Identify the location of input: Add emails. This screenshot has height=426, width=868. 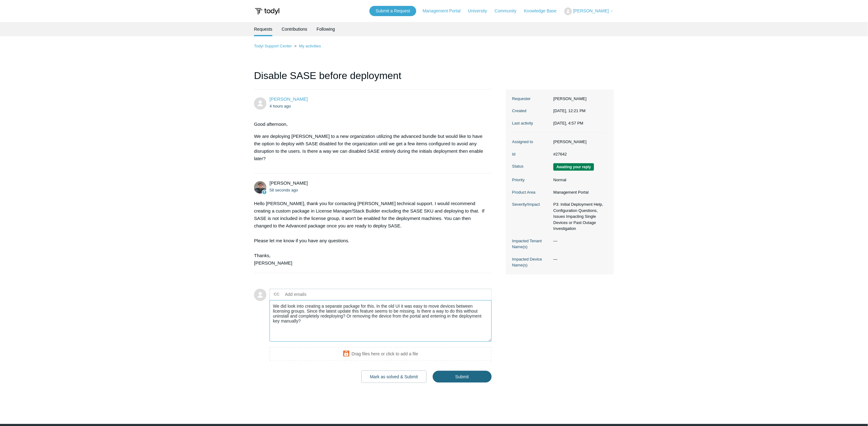
(316, 295).